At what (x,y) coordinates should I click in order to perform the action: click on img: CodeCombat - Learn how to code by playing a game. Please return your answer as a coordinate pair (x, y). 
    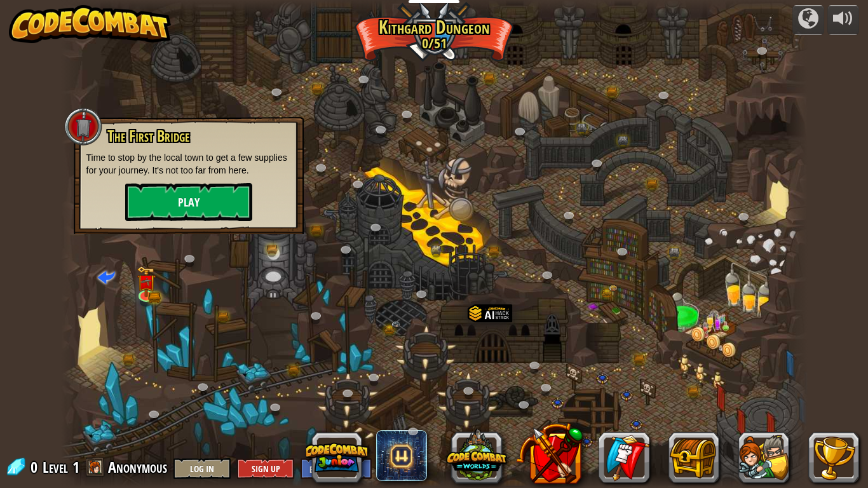
    Looking at the image, I should click on (91, 24).